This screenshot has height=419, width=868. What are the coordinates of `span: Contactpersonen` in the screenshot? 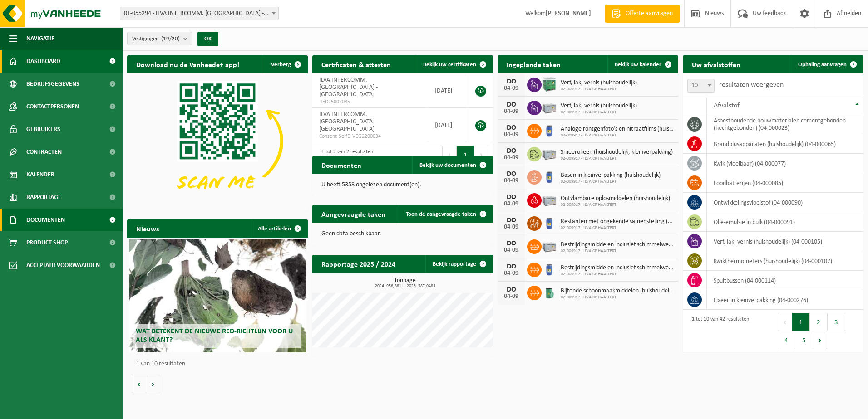 It's located at (53, 107).